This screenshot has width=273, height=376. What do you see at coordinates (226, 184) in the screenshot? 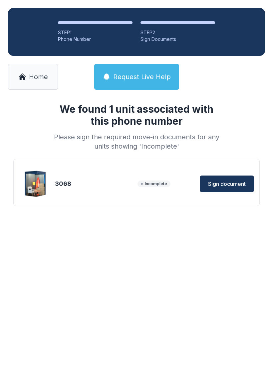
I see `span: Sign document` at bounding box center [226, 184].